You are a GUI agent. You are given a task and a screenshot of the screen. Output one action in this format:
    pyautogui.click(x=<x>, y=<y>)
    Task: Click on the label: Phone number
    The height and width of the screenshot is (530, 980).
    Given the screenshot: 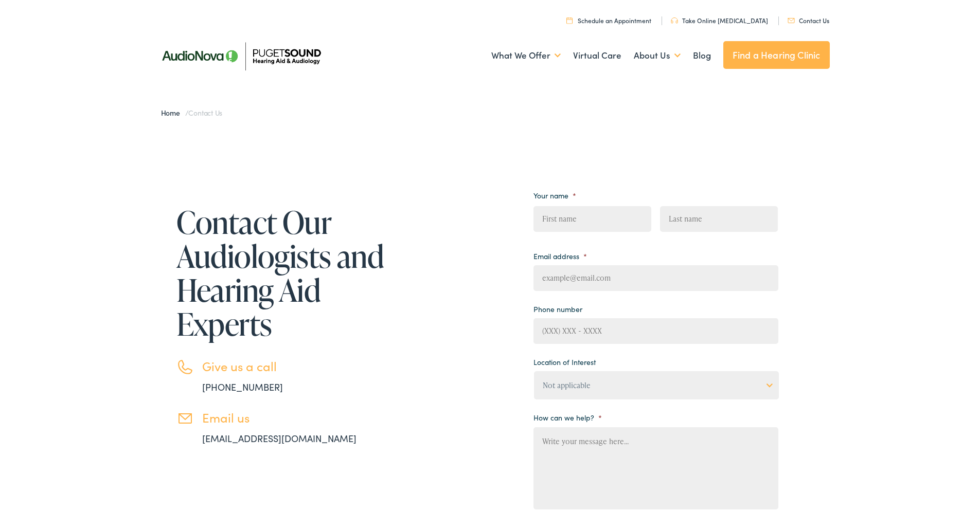 What is the action you would take?
    pyautogui.click(x=557, y=309)
    